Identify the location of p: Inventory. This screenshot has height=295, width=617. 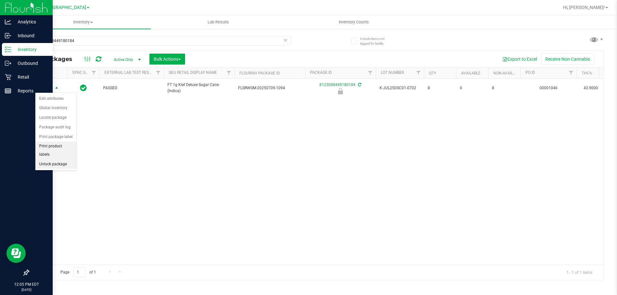
(31, 49).